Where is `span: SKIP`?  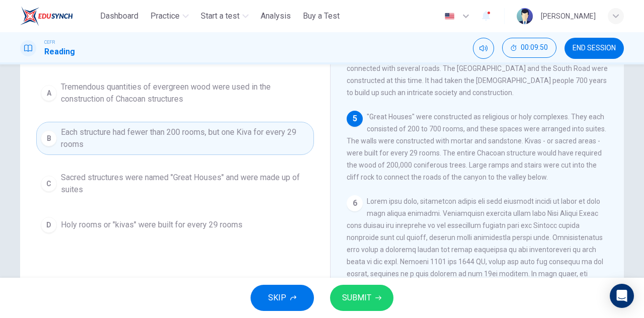 span: SKIP is located at coordinates (277, 298).